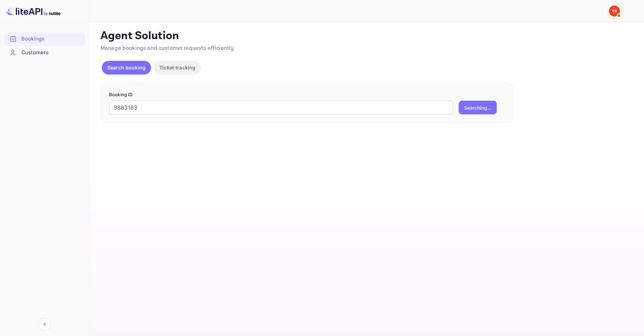  What do you see at coordinates (307, 95) in the screenshot?
I see `p: Booking ID` at bounding box center [307, 95].